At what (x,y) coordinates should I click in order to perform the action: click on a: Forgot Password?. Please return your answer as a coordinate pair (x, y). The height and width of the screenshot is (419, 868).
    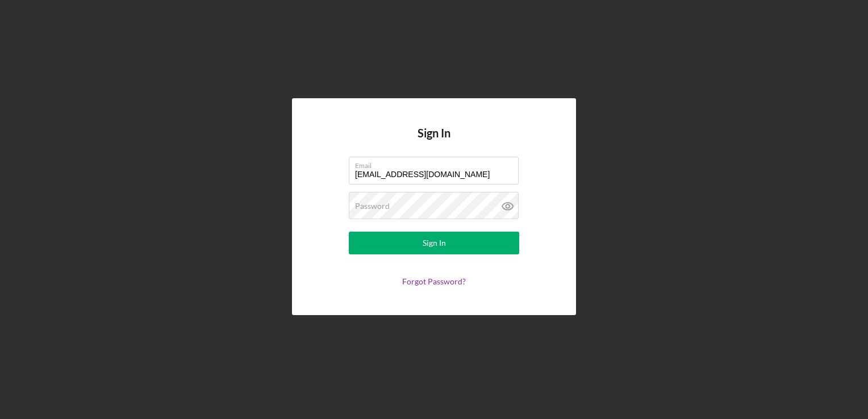
    Looking at the image, I should click on (434, 281).